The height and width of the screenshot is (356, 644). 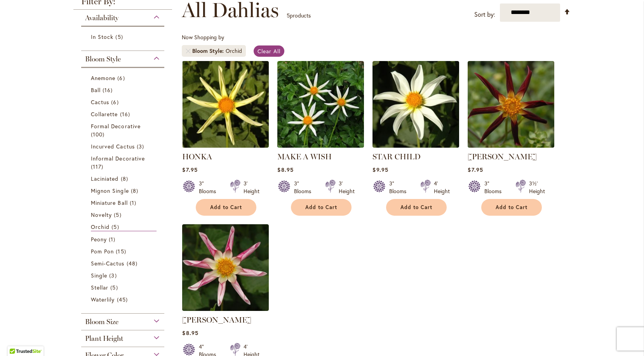 What do you see at coordinates (124, 190) in the screenshot?
I see `a: Mignon Single 8` at bounding box center [124, 190].